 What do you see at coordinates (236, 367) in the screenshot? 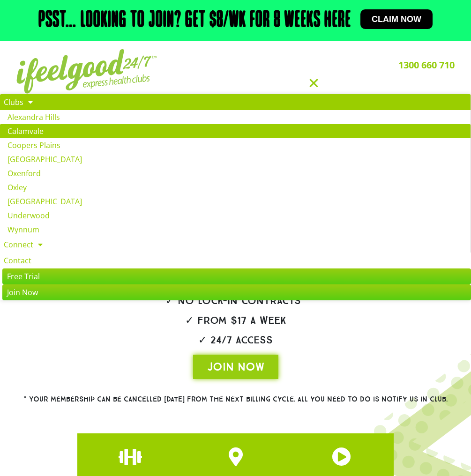
I see `a: JOIN NOW` at bounding box center [236, 367].